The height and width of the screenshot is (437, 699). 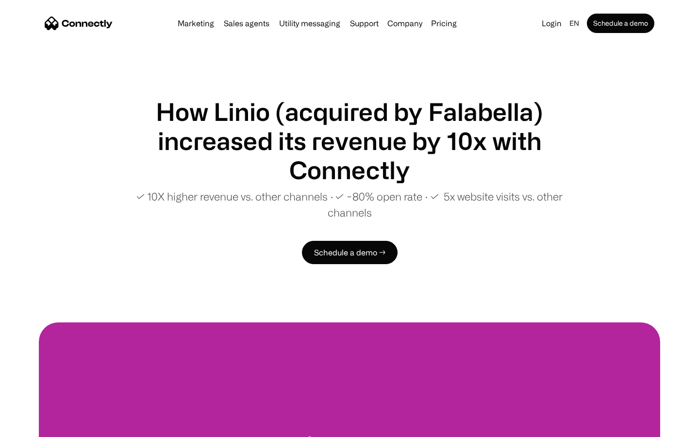 I want to click on h1: How Linio (acquired by Falabella) increased its revenue by 10x with Connectly, so click(x=350, y=141).